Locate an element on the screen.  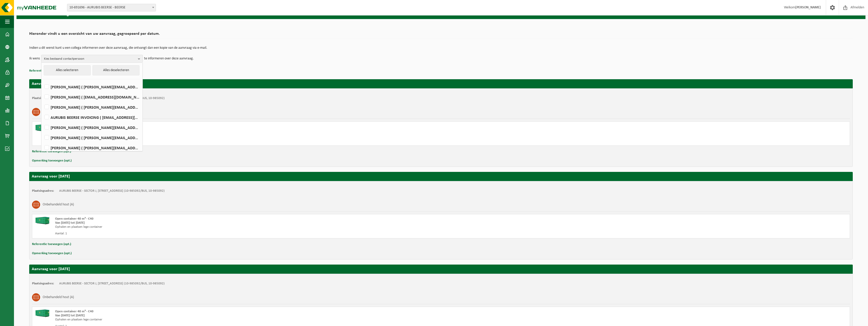
span: Kies bestaand contactpersoon is located at coordinates (90, 59).